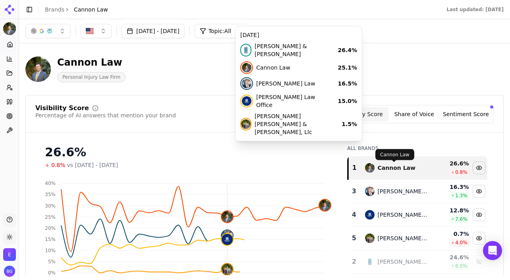 The width and height of the screenshot is (510, 280). What do you see at coordinates (50, 194) in the screenshot?
I see `tspan: 35%` at bounding box center [50, 194].